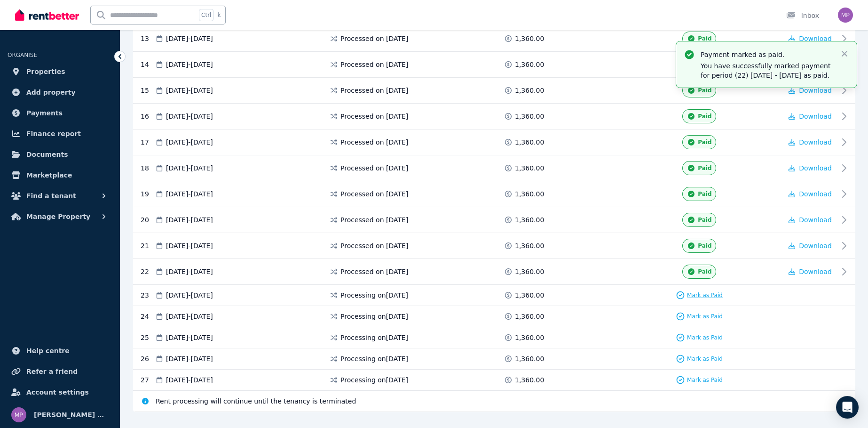 This screenshot has width=868, height=428. Describe the element at coordinates (60, 113) in the screenshot. I see `a: Payments` at that location.